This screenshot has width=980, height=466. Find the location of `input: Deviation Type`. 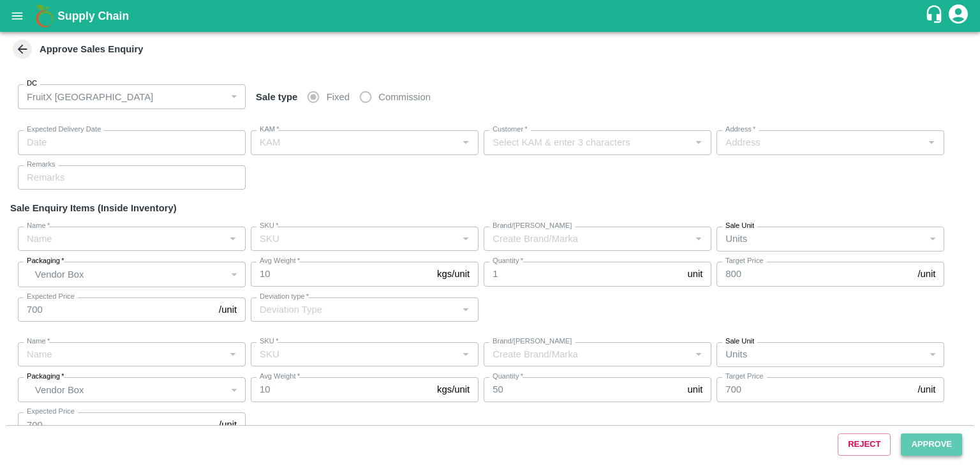

input: Deviation Type is located at coordinates (354, 310).